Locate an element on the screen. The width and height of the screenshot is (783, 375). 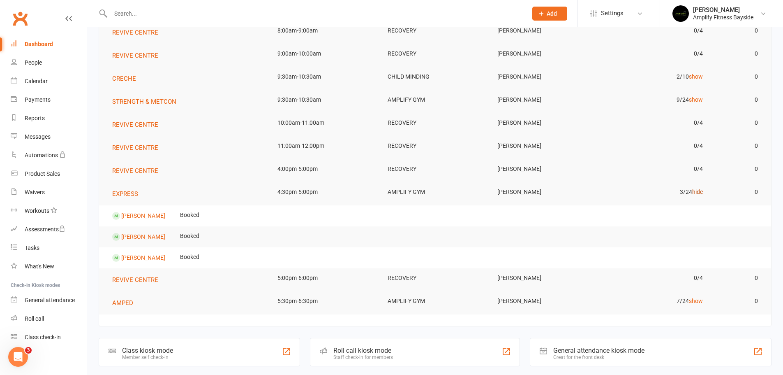
a: General attendance kiosk mode is located at coordinates (49, 300).